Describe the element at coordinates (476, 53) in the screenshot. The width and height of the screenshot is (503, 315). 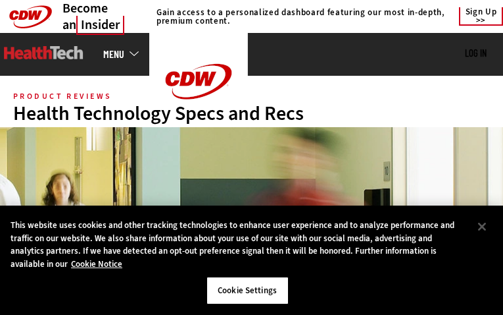
I see `a: Log in` at that location.